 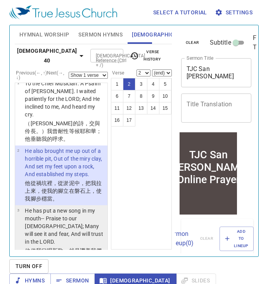 I want to click on wh5329: 。）我曾耐性, so click(x=63, y=135).